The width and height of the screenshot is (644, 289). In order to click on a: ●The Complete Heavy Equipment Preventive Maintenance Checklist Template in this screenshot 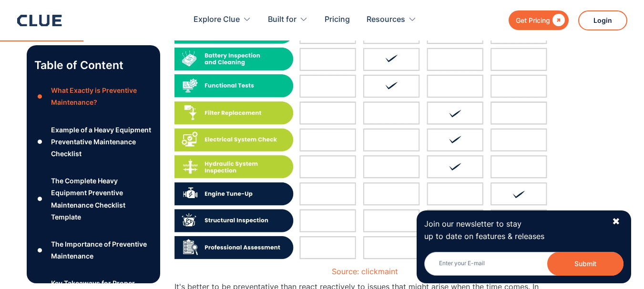, I will do `click(94, 198)`.